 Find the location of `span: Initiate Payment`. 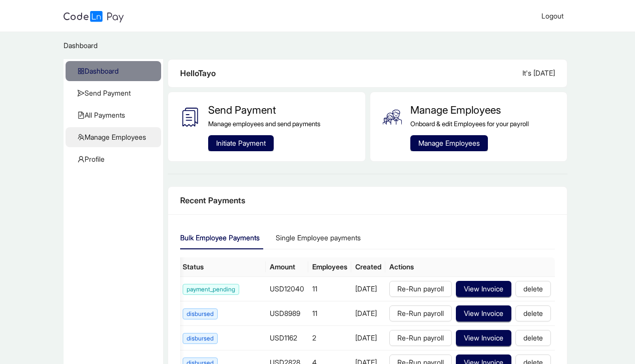

span: Initiate Payment is located at coordinates (241, 143).